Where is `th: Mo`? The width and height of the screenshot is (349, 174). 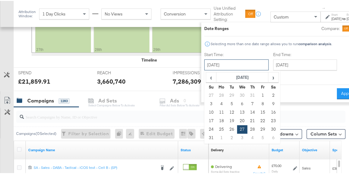 th: Mo is located at coordinates (221, 86).